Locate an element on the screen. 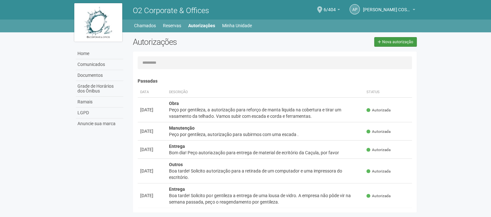 The image size is (491, 217). span: ANA PRISCILA COSTA PYRRHO is located at coordinates (387, 6).